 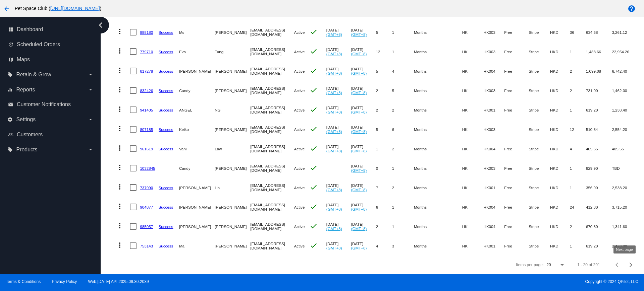 What do you see at coordinates (197, 52) in the screenshot?
I see `mat-cell: Eva` at bounding box center [197, 52].